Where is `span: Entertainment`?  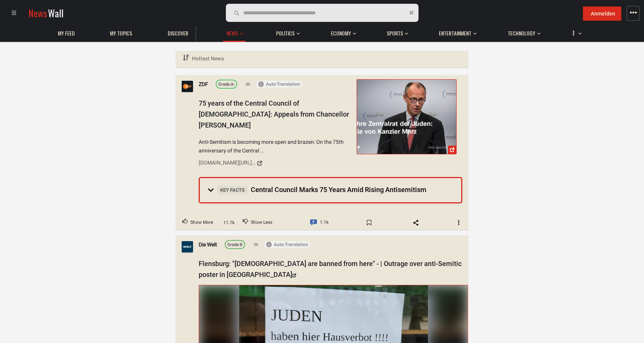 span: Entertainment is located at coordinates (456, 34).